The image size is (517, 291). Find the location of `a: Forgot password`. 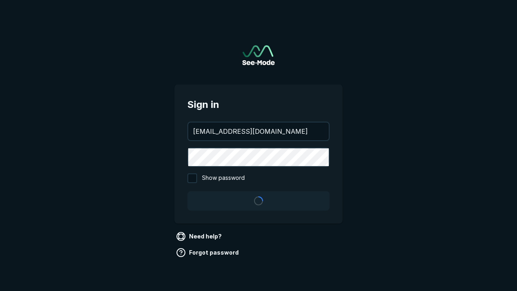

a: Forgot password is located at coordinates (208, 252).